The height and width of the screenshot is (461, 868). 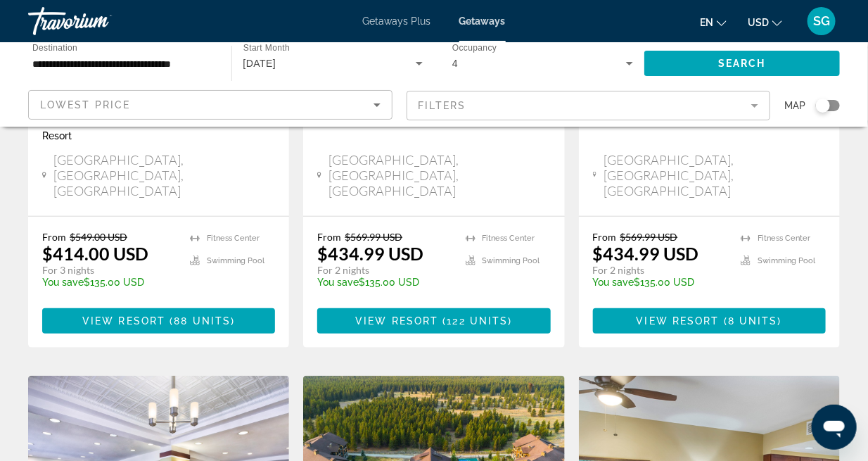 I want to click on span: Destination, so click(x=55, y=47).